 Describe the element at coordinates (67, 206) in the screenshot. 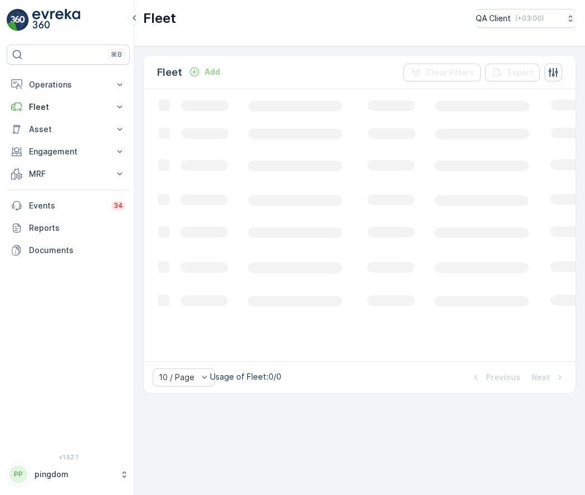

I see `p: Events` at that location.